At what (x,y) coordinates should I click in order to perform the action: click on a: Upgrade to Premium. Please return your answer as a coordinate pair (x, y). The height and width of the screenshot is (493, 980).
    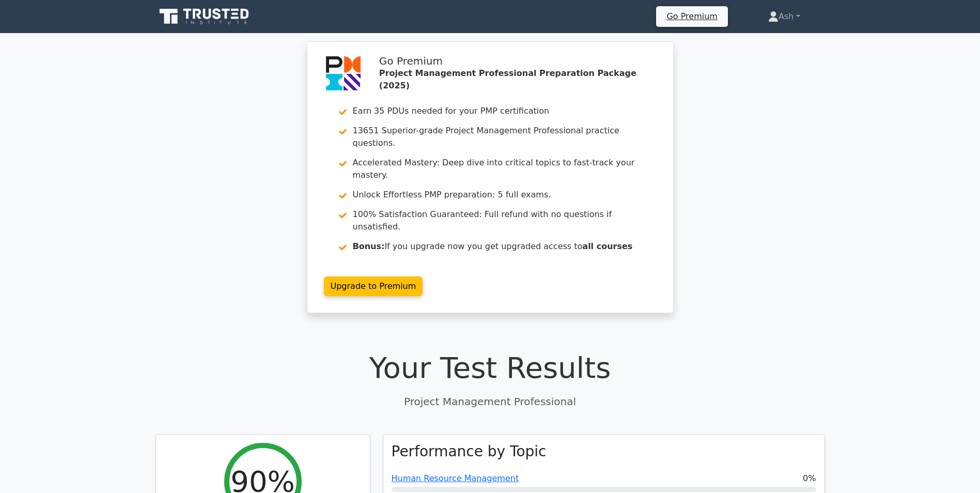
    Looking at the image, I should click on (373, 286).